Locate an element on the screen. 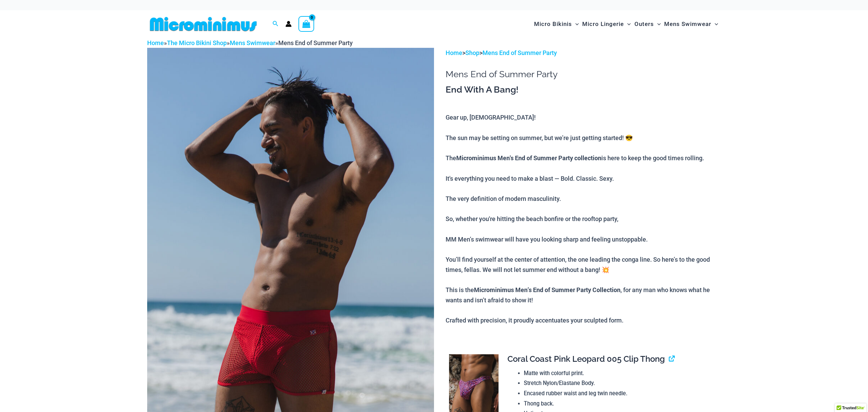 The width and height of the screenshot is (868, 412). a: Search icon link is located at coordinates (276, 24).